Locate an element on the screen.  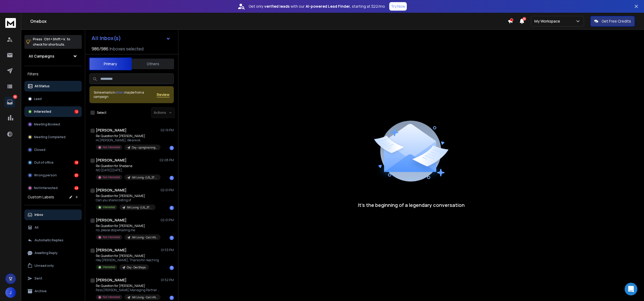
span: J is located at coordinates (11, 292).